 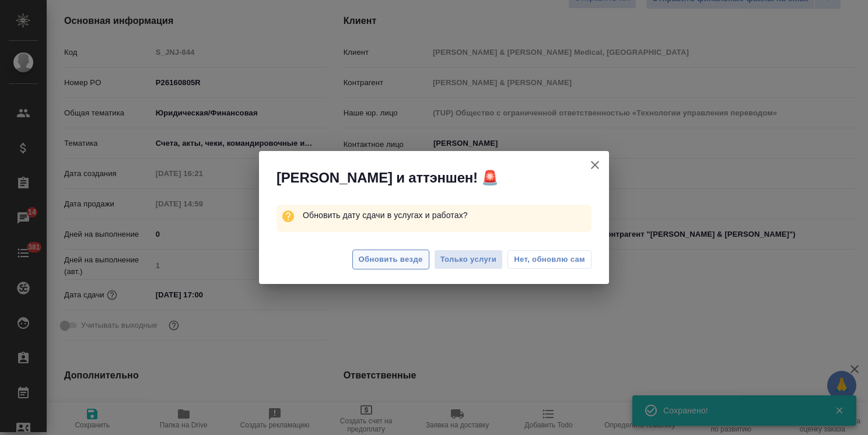 What do you see at coordinates (391, 260) in the screenshot?
I see `span: Обновить везде` at bounding box center [391, 260].